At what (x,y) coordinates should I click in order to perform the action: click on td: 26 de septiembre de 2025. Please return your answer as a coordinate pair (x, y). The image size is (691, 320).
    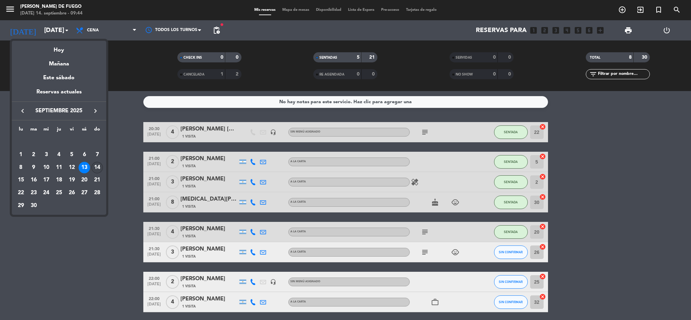
    Looking at the image, I should click on (72, 193).